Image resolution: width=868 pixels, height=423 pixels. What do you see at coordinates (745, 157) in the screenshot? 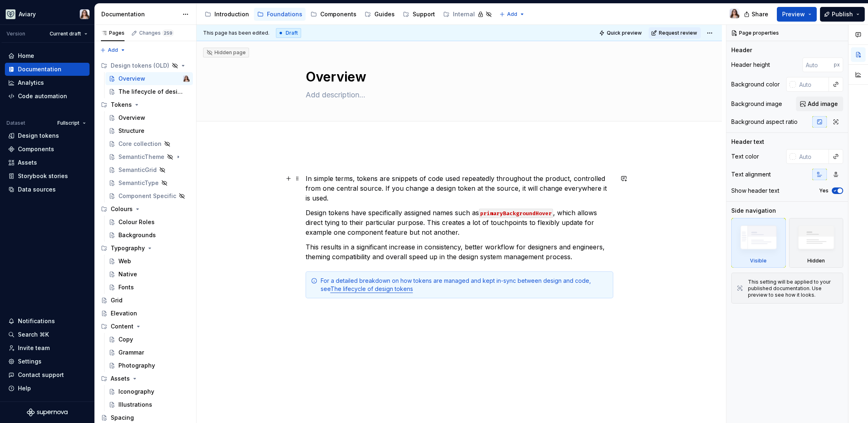
I see `div: Text color` at bounding box center [745, 157].